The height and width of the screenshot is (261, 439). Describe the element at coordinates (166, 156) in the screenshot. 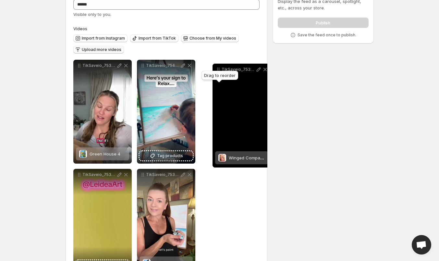

I see `button: Tag products` at that location.